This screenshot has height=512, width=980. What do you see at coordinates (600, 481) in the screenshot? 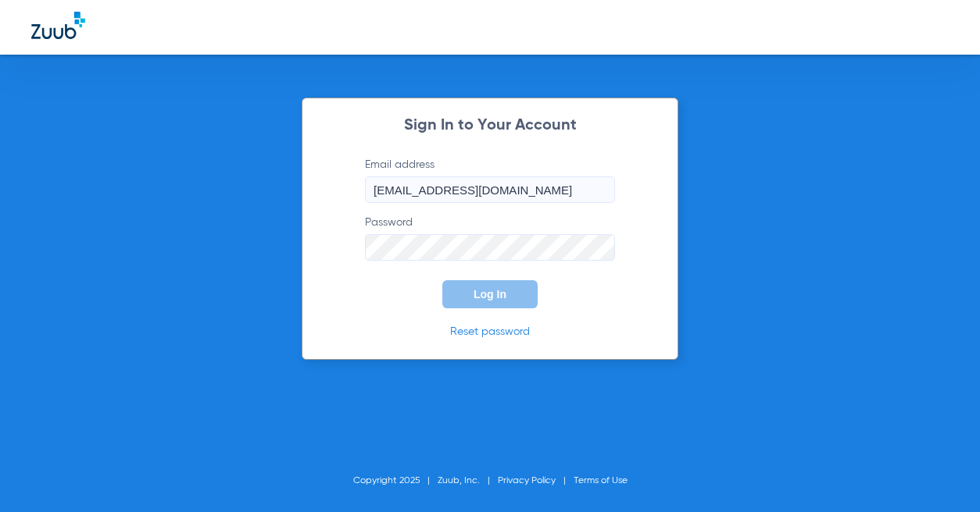
I see `a: Terms of Use` at bounding box center [600, 481].